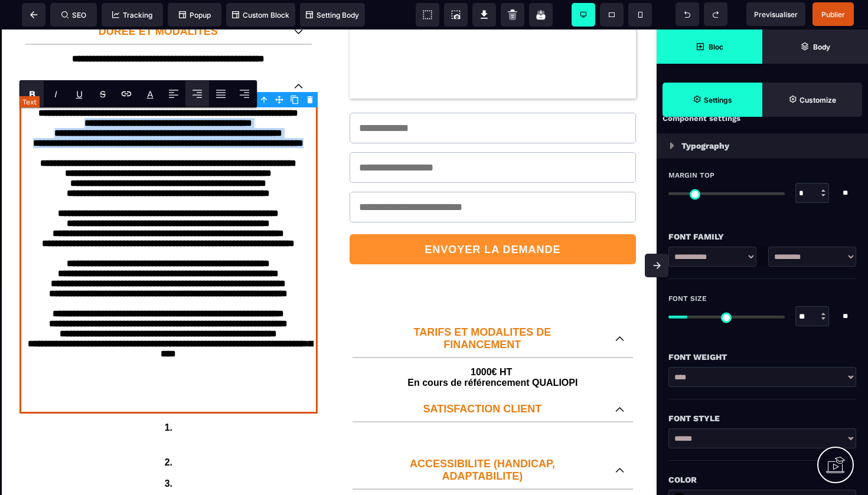 Image resolution: width=868 pixels, height=495 pixels. I want to click on span: Open Layer Manager, so click(815, 47).